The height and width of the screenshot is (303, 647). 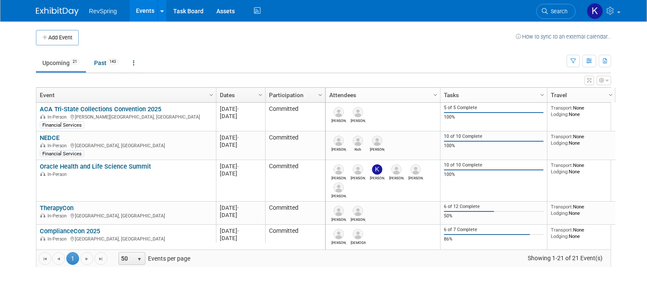 I want to click on a: Go to the first page, so click(x=45, y=258).